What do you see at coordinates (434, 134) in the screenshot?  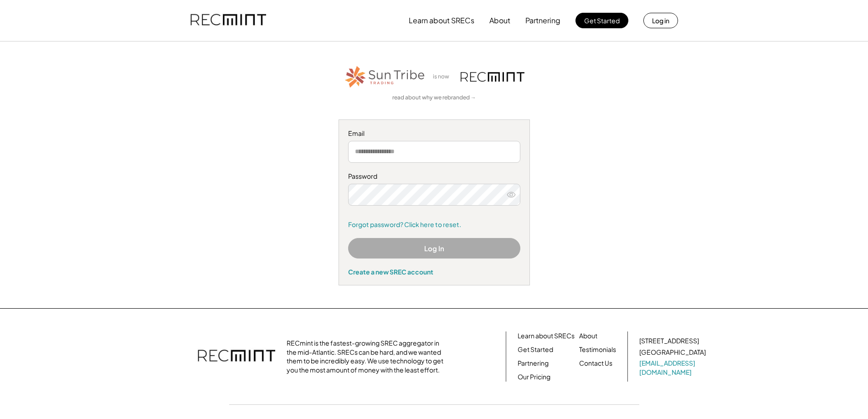 I see `div: Email` at bounding box center [434, 134].